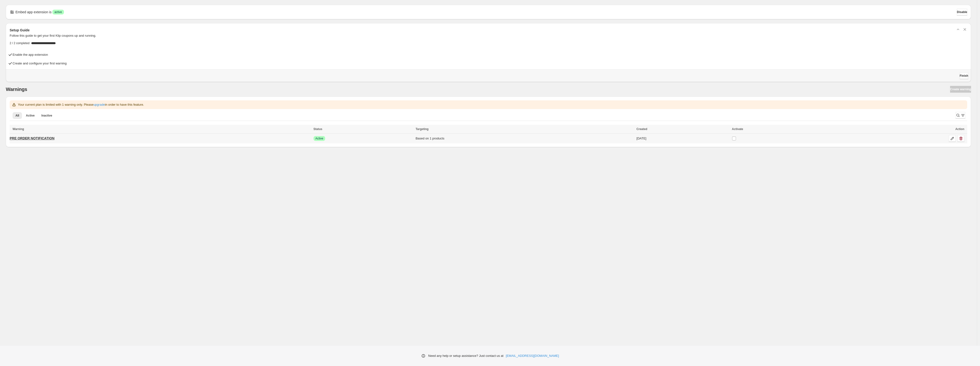 Image resolution: width=980 pixels, height=366 pixels. I want to click on p: PRE ORDER NOTIFICATION, so click(32, 139).